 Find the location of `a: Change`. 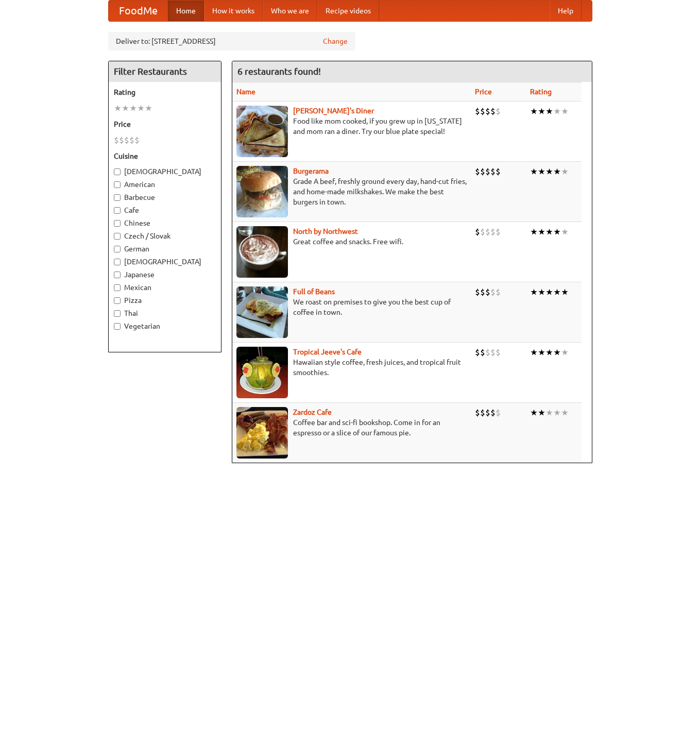

a: Change is located at coordinates (335, 41).